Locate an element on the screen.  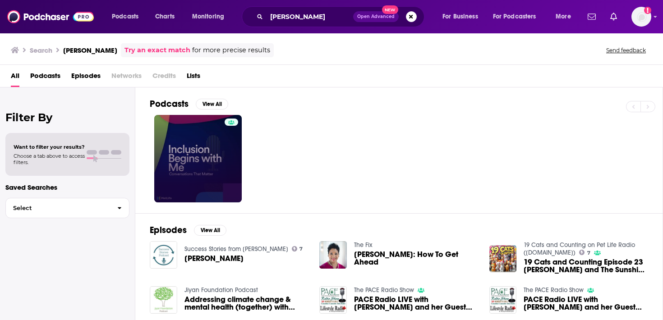
img: 19 Cats and Counting Episode 23 Cindy Long-Pace and The Sunshine Fund is located at coordinates (503, 259).